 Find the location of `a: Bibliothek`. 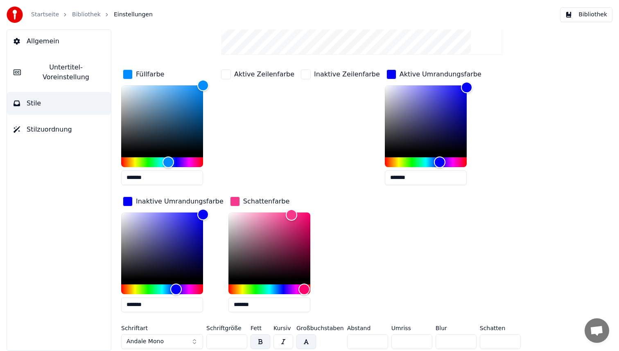

a: Bibliothek is located at coordinates (86, 15).